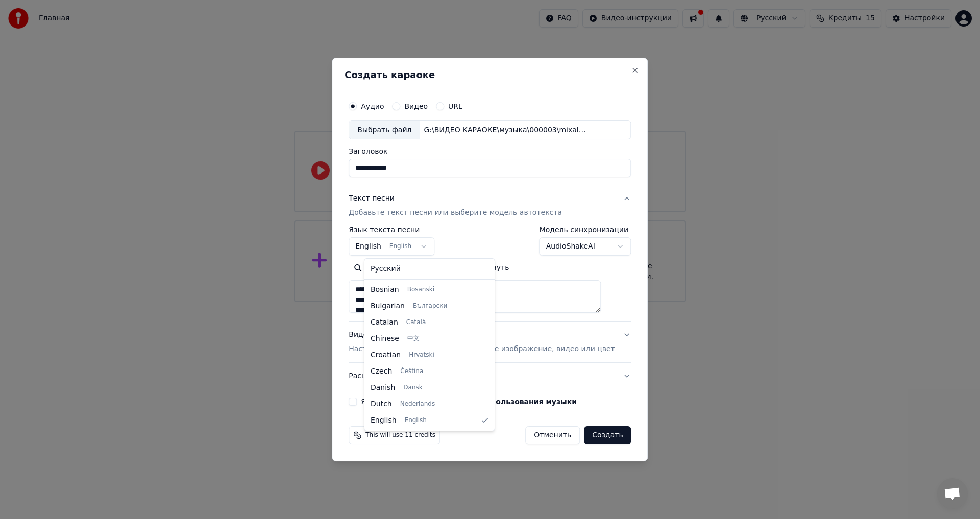 Image resolution: width=980 pixels, height=519 pixels. Describe the element at coordinates (418, 404) in the screenshot. I see `span: Nederlands` at that location.